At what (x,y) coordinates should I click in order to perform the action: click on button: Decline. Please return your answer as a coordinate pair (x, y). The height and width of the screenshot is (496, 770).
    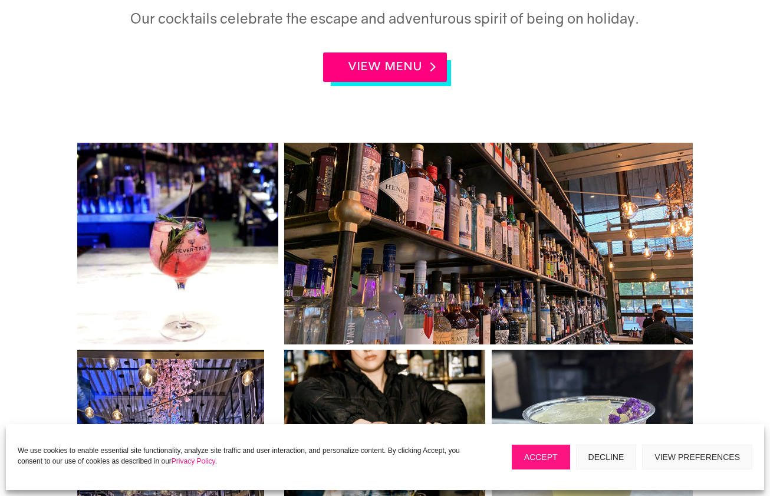
    Looking at the image, I should click on (606, 457).